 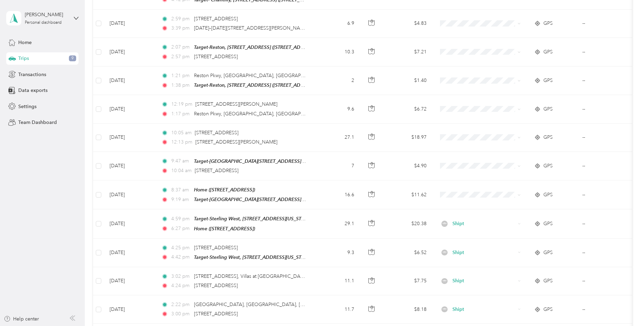 I want to click on td: $6.72, so click(x=408, y=109).